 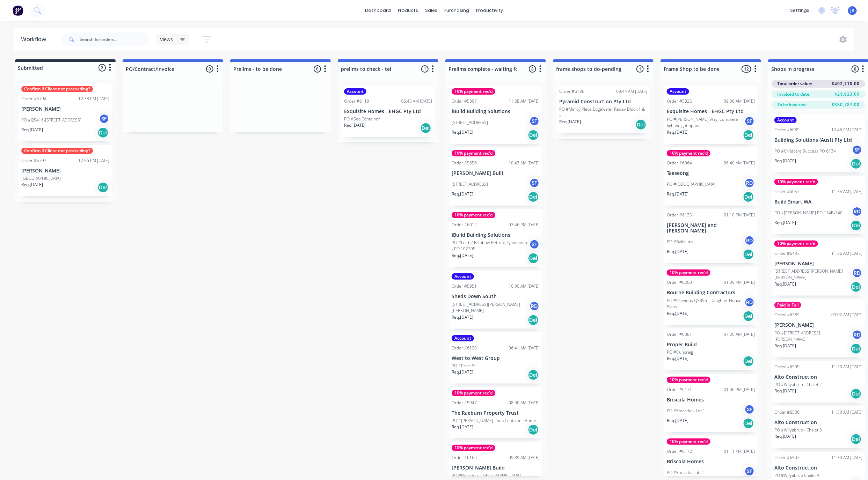 I want to click on div: Order #5797, so click(x=34, y=161).